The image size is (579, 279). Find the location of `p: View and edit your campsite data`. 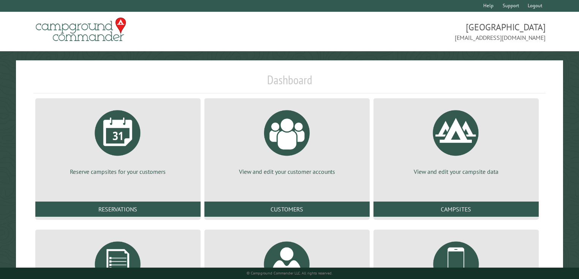

p: View and edit your campsite data is located at coordinates (456, 172).